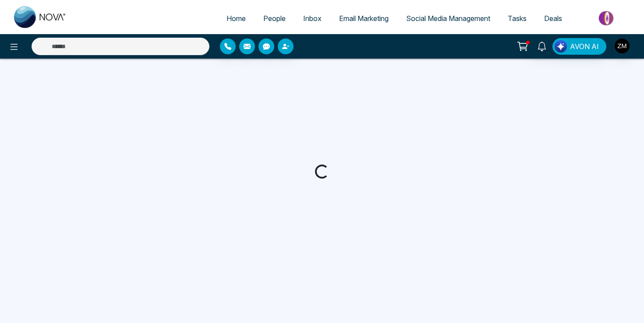  What do you see at coordinates (236, 19) in the screenshot?
I see `a: Home` at bounding box center [236, 19].